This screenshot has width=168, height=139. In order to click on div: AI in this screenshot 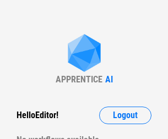, I will do `click(109, 79)`.